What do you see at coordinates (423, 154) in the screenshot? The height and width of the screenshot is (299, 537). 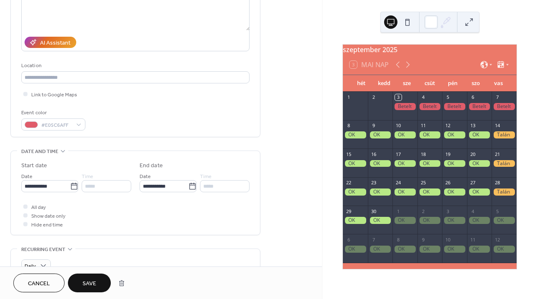 I see `div: 18` at bounding box center [423, 154].